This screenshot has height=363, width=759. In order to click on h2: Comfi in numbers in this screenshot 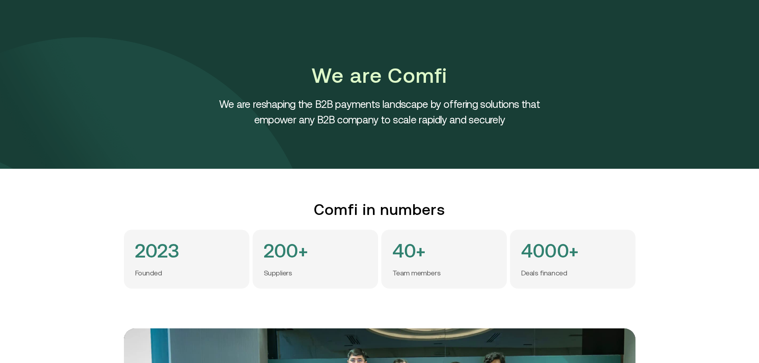, I will do `click(380, 210)`.